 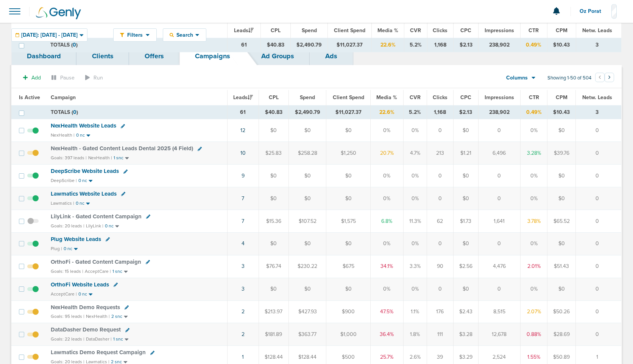 What do you see at coordinates (348, 266) in the screenshot?
I see `td: $675` at bounding box center [348, 266].